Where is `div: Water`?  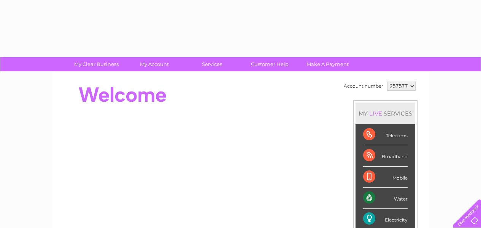 div: Water is located at coordinates (386, 198).